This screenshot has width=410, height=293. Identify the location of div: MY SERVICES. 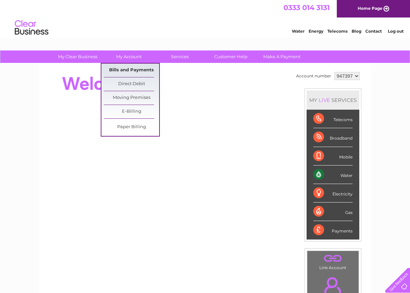
(333, 100).